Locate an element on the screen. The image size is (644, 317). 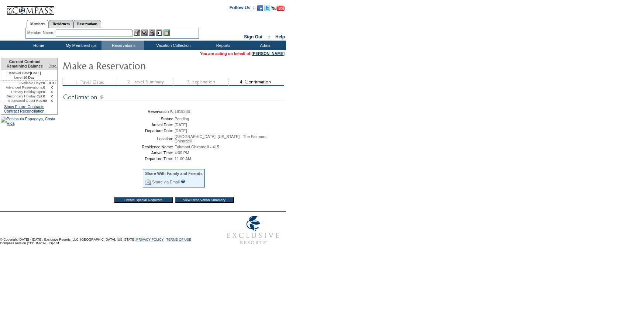
img: Become our fan on Facebook is located at coordinates (260, 8).